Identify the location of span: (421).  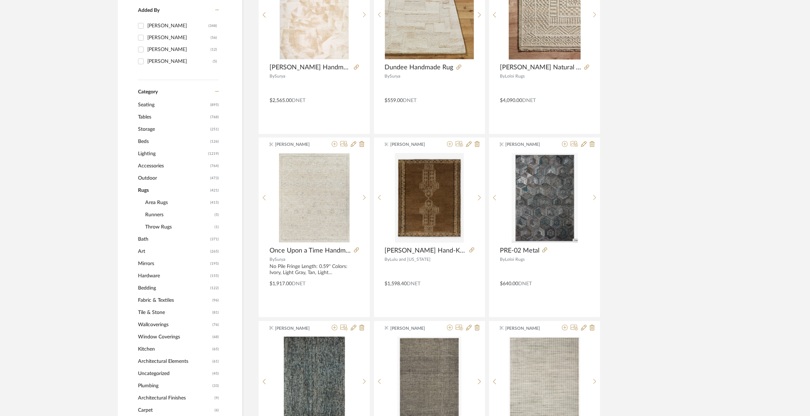
(214, 190).